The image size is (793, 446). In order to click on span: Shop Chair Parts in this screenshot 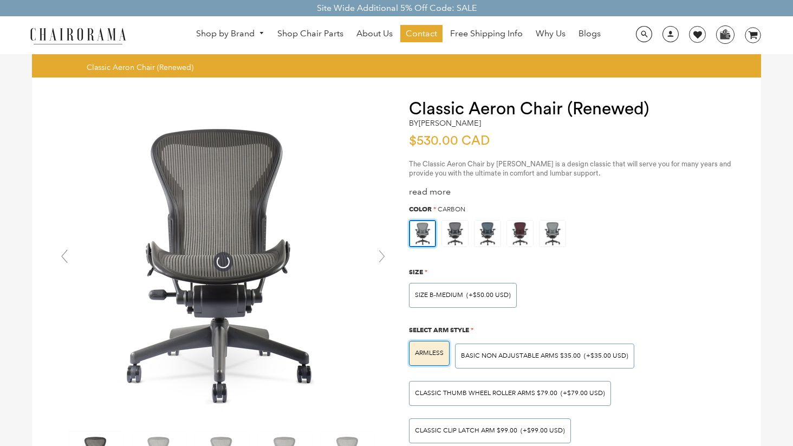, I will do `click(310, 34)`.